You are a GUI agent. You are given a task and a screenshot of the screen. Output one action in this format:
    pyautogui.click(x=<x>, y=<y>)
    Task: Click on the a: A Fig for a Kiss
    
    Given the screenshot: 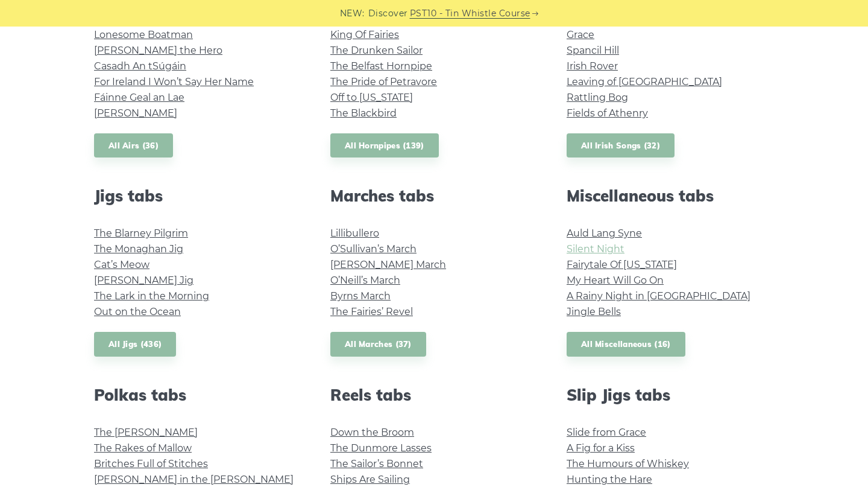 What is the action you would take?
    pyautogui.click(x=601, y=448)
    